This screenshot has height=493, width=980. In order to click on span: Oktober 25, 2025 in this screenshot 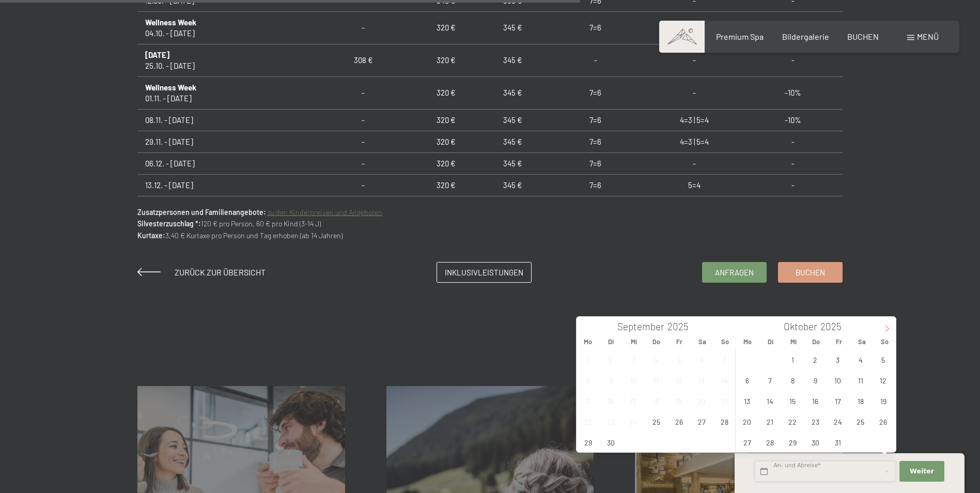, I will do `click(860, 421)`.